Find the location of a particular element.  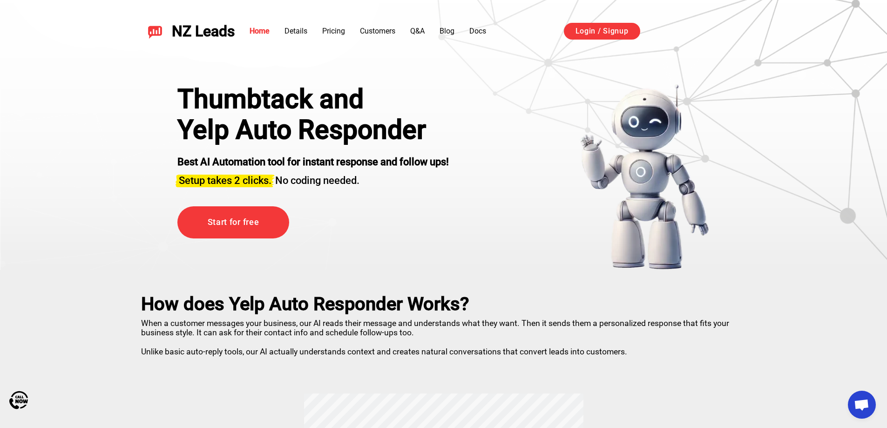

a: Home is located at coordinates (259, 31).